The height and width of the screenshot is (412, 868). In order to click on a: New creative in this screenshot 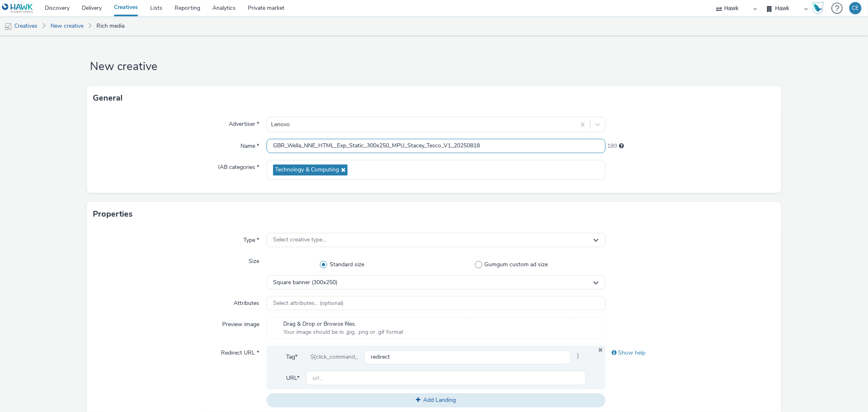, I will do `click(67, 26)`.